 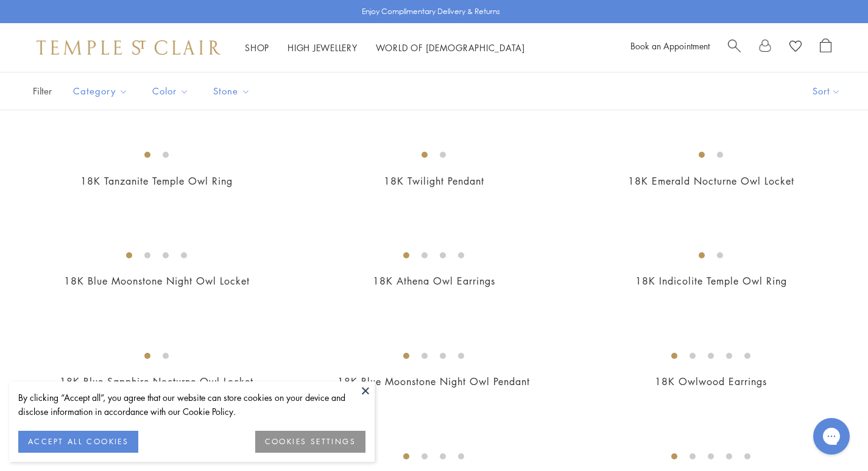 What do you see at coordinates (796, 47) in the screenshot?
I see `a: View Wishlist` at bounding box center [796, 47].